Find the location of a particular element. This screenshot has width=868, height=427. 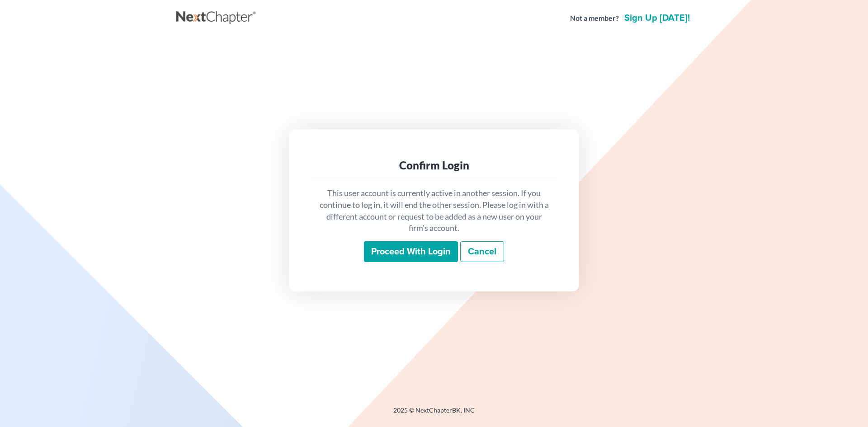

strong: Not a member? is located at coordinates (594, 18).